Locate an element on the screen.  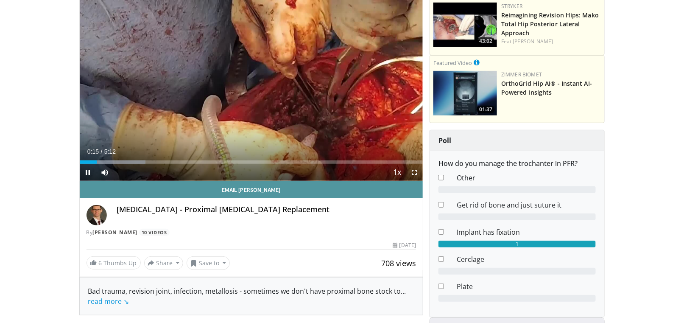
span: 708 views is located at coordinates (399, 263).